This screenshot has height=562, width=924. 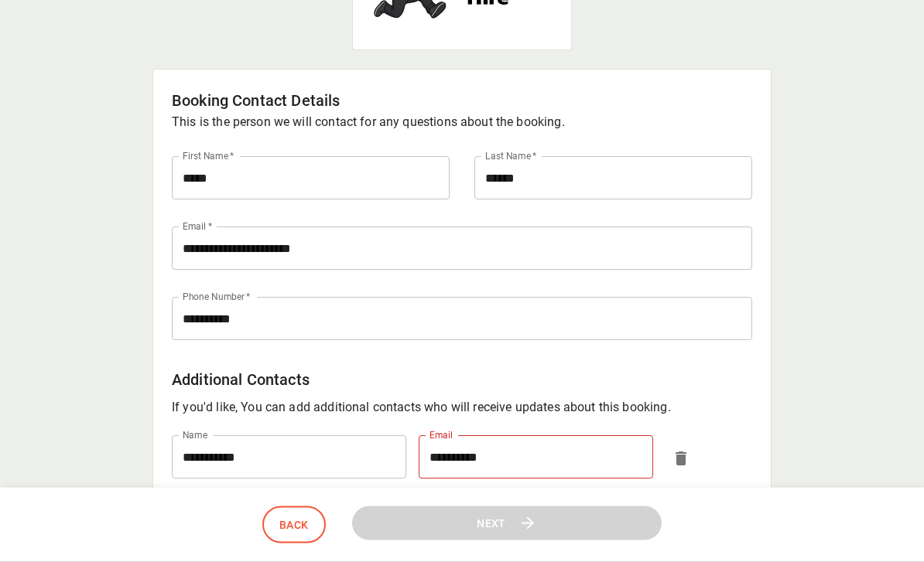 What do you see at coordinates (462, 408) in the screenshot?
I see `p: If you'd like, You can add additional contacts who will receive updates about this booking.` at bounding box center [462, 408].